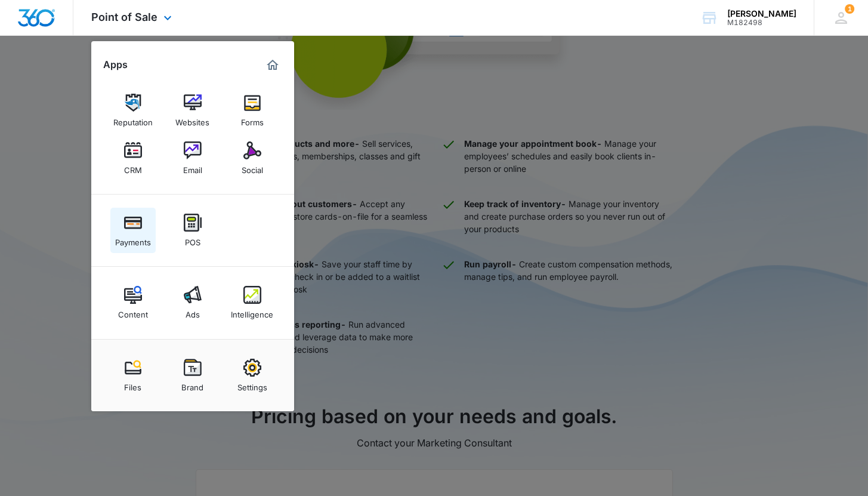 This screenshot has height=496, width=868. I want to click on div: Social, so click(252, 167).